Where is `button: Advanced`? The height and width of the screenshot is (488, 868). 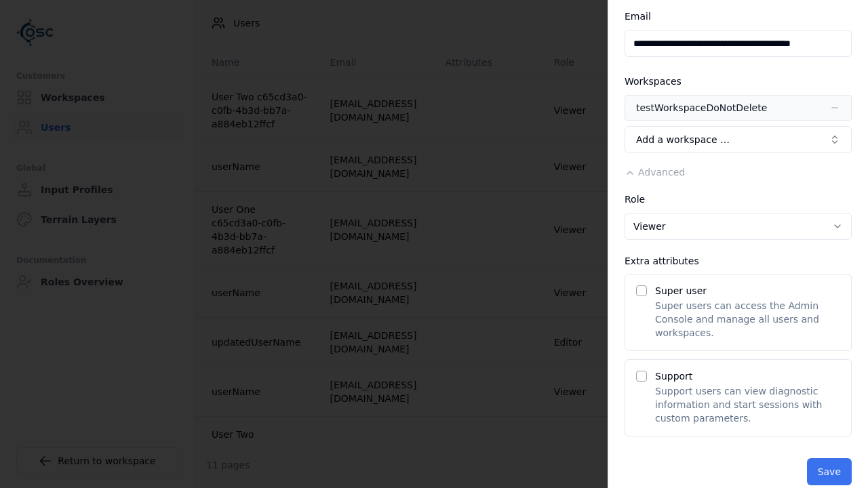 button: Advanced is located at coordinates (654, 172).